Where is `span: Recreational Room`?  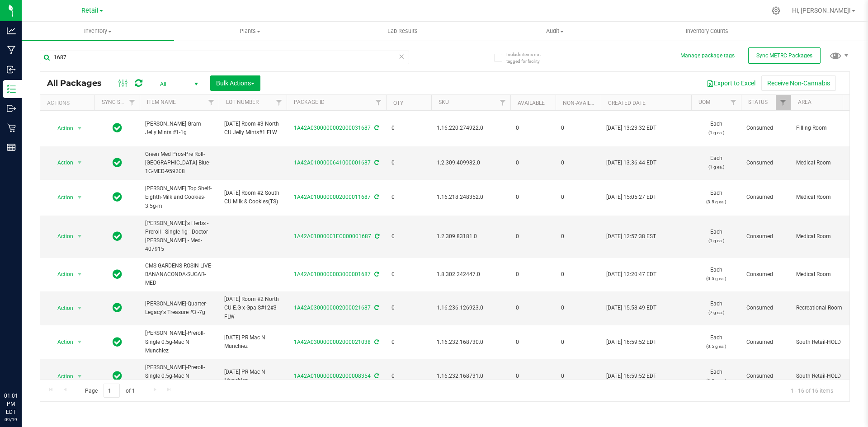 span: Recreational Room is located at coordinates (825, 308).